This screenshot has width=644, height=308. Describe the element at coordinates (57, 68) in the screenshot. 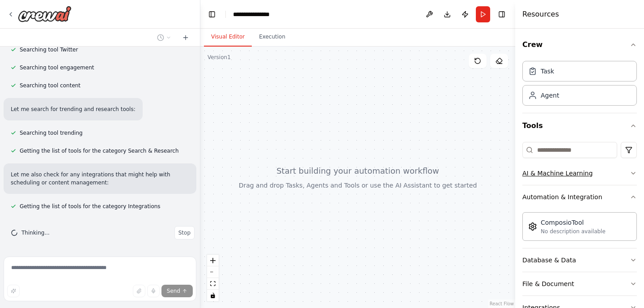

I see `span: Searching tool engagement` at that location.